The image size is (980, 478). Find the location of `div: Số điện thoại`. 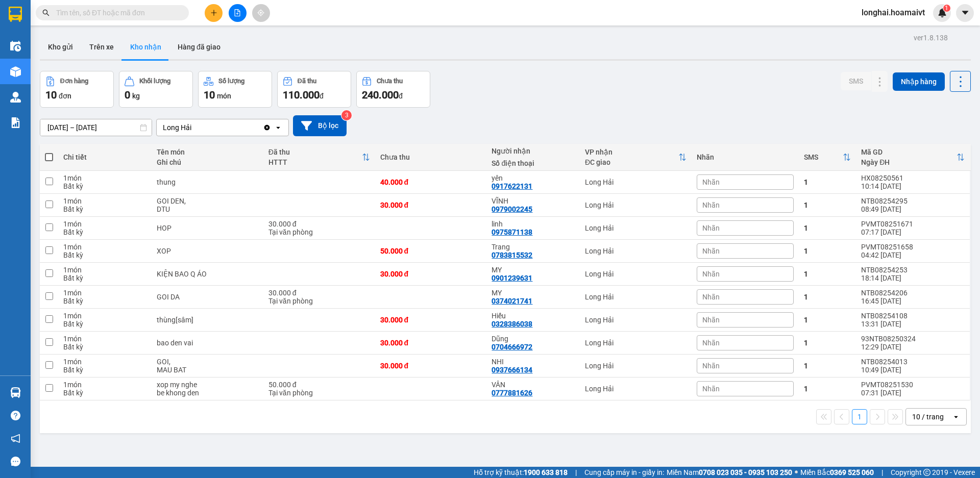

div: Số điện thoại is located at coordinates (533, 163).